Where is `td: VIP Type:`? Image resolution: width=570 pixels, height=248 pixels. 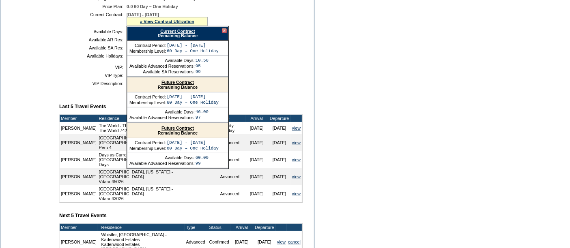
td: VIP Type: is located at coordinates (93, 75).